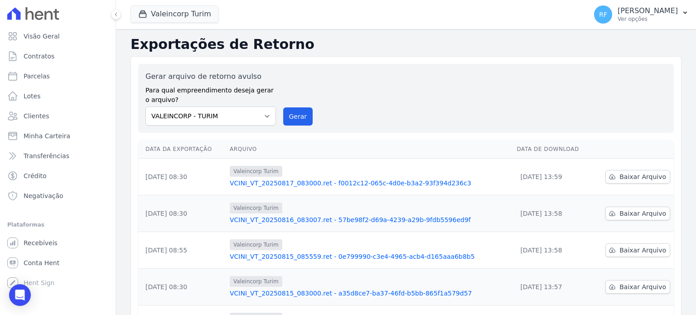 This screenshot has width=696, height=315. Describe the element at coordinates (369, 149) in the screenshot. I see `th: Arquivo` at that location.